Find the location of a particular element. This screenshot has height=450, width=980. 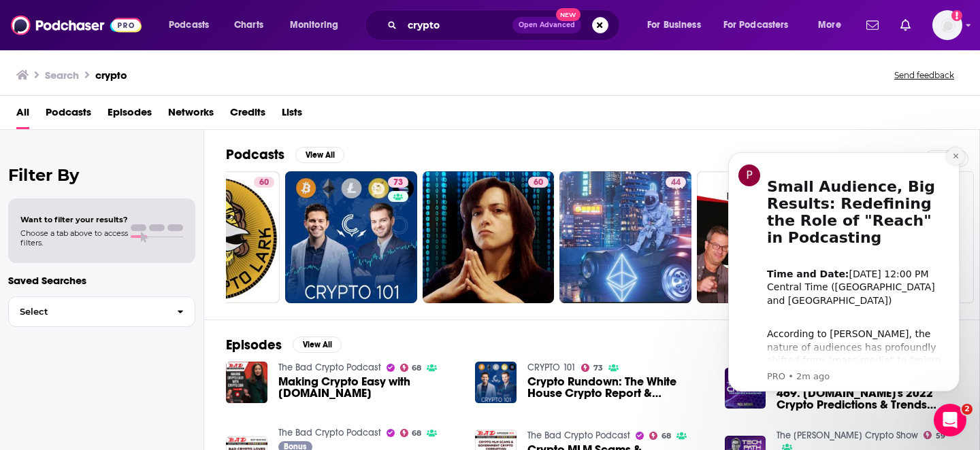

span: Charts is located at coordinates (249, 25).